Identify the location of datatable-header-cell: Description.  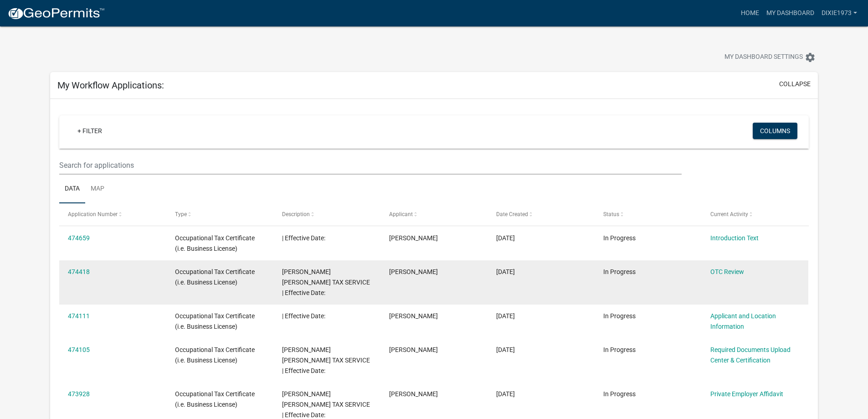
(327, 215).